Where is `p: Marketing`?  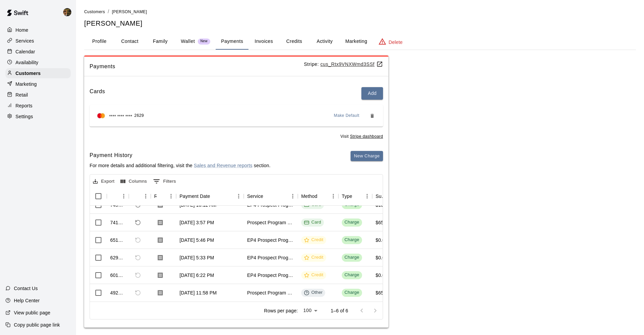 p: Marketing is located at coordinates (26, 84).